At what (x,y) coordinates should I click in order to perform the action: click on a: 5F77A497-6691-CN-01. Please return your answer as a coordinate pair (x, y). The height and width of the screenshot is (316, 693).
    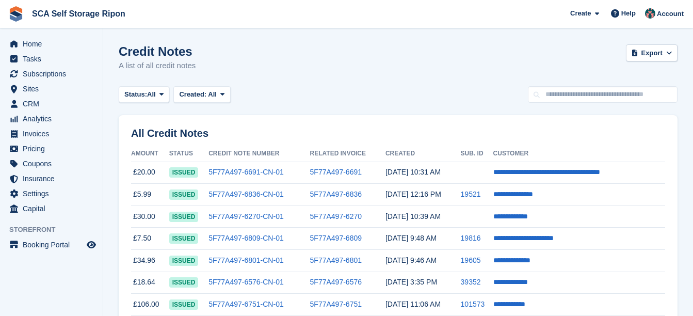
    Looking at the image, I should click on (246, 172).